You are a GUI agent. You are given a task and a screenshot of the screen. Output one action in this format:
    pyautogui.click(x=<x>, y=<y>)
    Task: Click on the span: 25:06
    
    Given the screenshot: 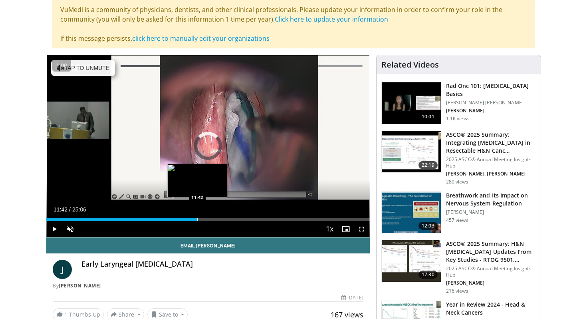 What is the action you would take?
    pyautogui.click(x=79, y=209)
    